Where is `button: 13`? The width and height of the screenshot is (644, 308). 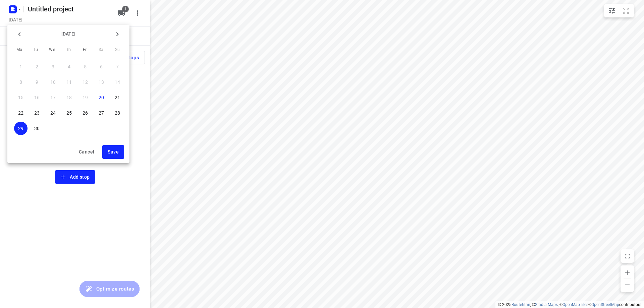
button: 13 is located at coordinates (101, 82).